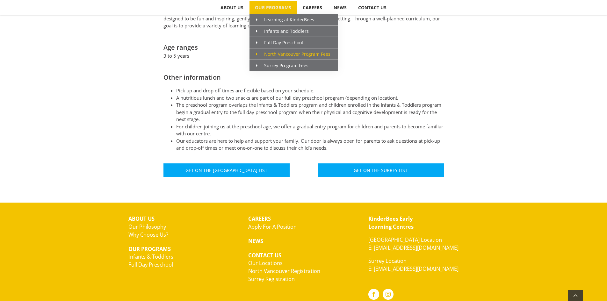 The width and height of the screenshot is (607, 301). What do you see at coordinates (424, 265) in the screenshot?
I see `p: Surrey Location` at bounding box center [424, 265].